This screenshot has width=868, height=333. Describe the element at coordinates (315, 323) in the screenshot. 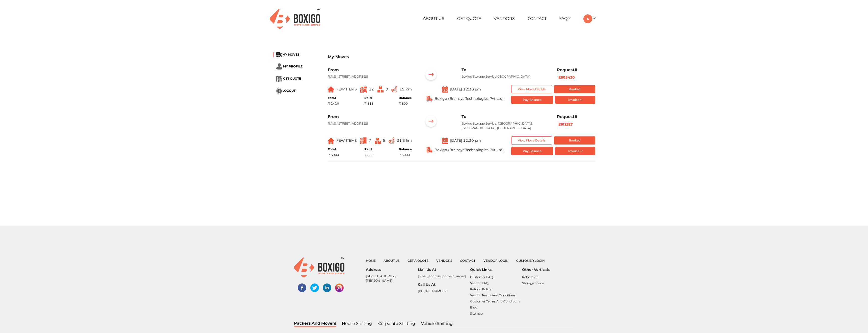

I see `a: Packers and Movers` at that location.